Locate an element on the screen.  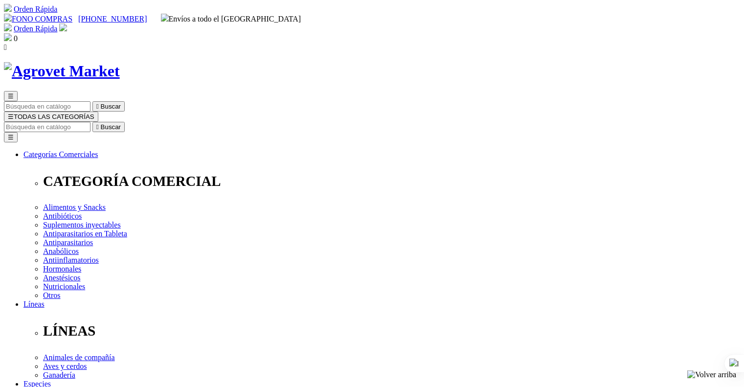
a: Suplementos inyectables is located at coordinates (82, 225).